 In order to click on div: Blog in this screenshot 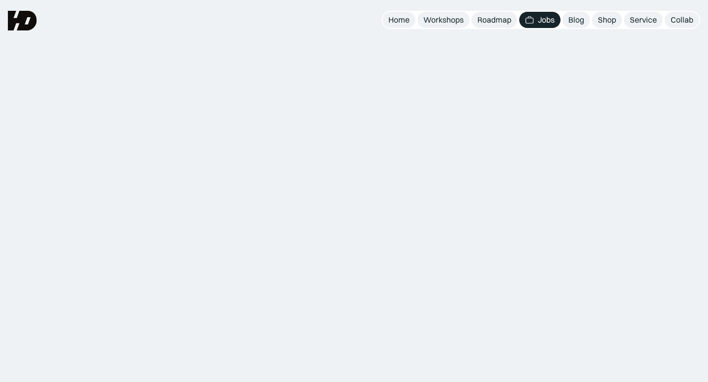, I will do `click(576, 20)`.